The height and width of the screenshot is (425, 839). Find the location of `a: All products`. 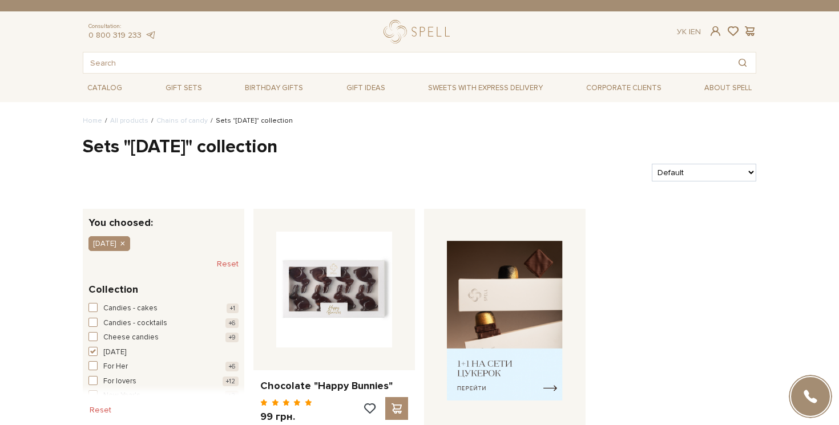

a: All products is located at coordinates (129, 120).